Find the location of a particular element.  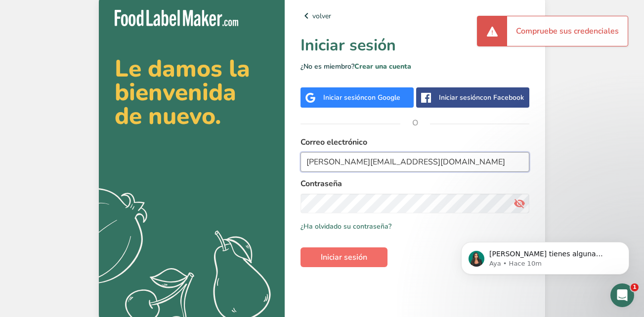

h2: Le damos la bienvenida de nuevo. is located at coordinates (192, 92).